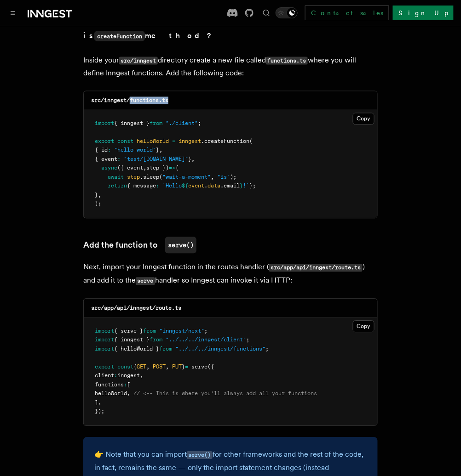 The height and width of the screenshot is (476, 461). Describe the element at coordinates (230, 275) in the screenshot. I see `p: Next, import your Inngest function in the routes handler ( ) and add it to the handler so Inngest...` at that location.